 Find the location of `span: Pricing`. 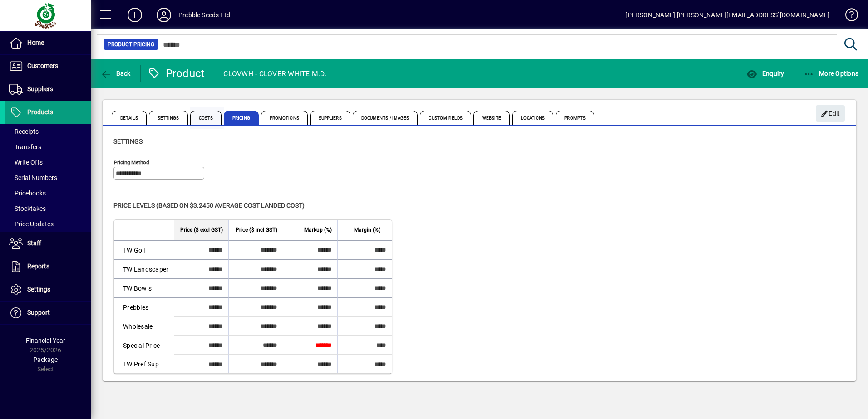

span: Pricing is located at coordinates (241, 118).